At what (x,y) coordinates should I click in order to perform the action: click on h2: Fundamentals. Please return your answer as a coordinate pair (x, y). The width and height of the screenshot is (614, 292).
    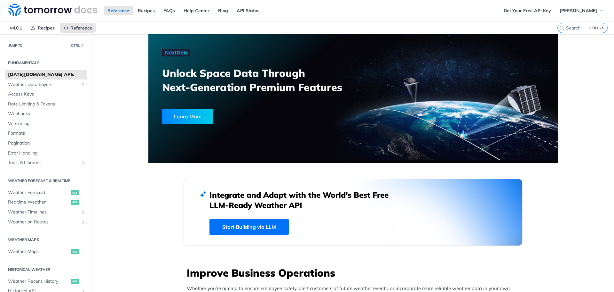
    Looking at the image, I should click on (46, 63).